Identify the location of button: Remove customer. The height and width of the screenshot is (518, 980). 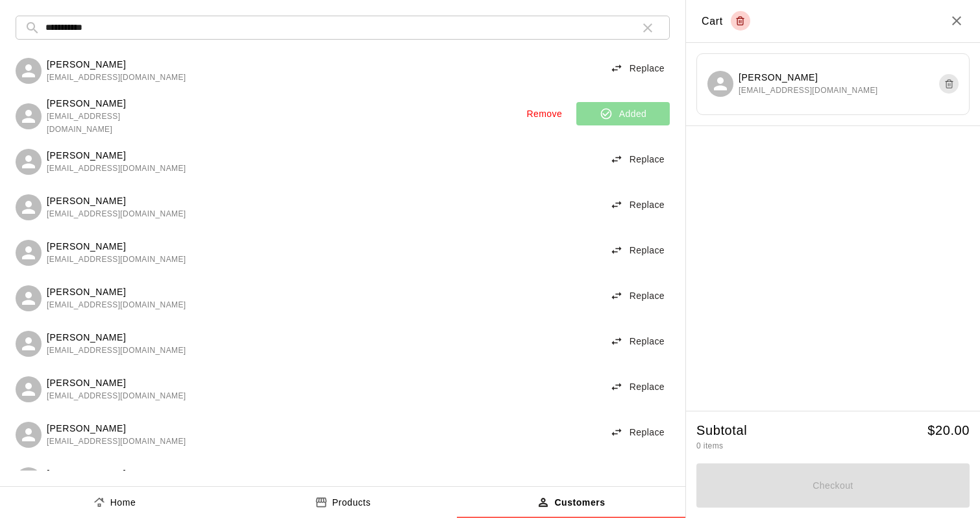
(950, 84).